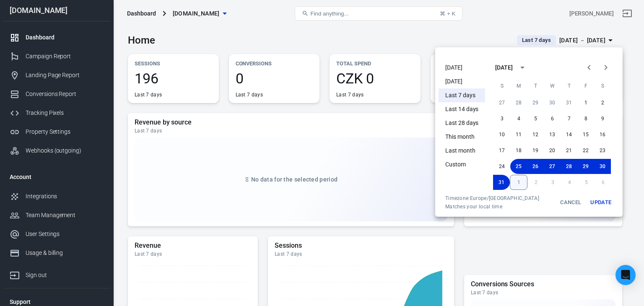 This screenshot has width=644, height=306. I want to click on button: 26, so click(536, 167).